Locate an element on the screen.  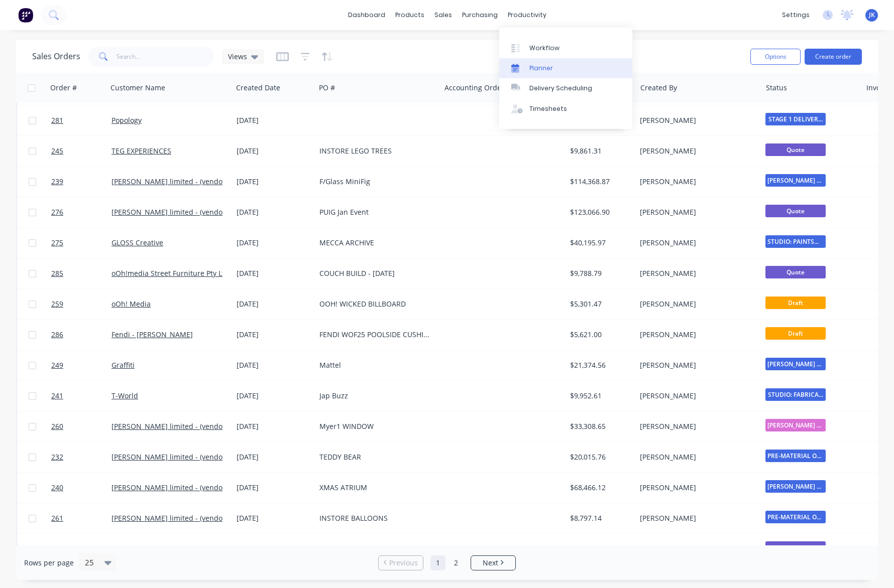
span: 285 is located at coordinates (57, 274).